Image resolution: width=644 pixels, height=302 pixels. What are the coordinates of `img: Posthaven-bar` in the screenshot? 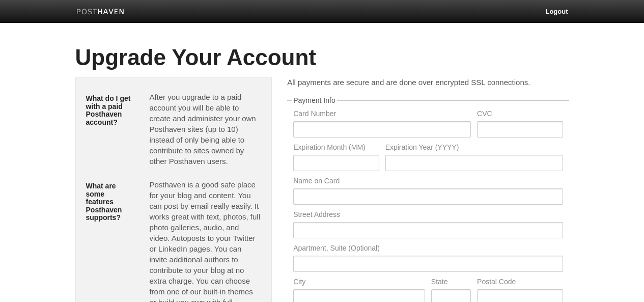 It's located at (100, 12).